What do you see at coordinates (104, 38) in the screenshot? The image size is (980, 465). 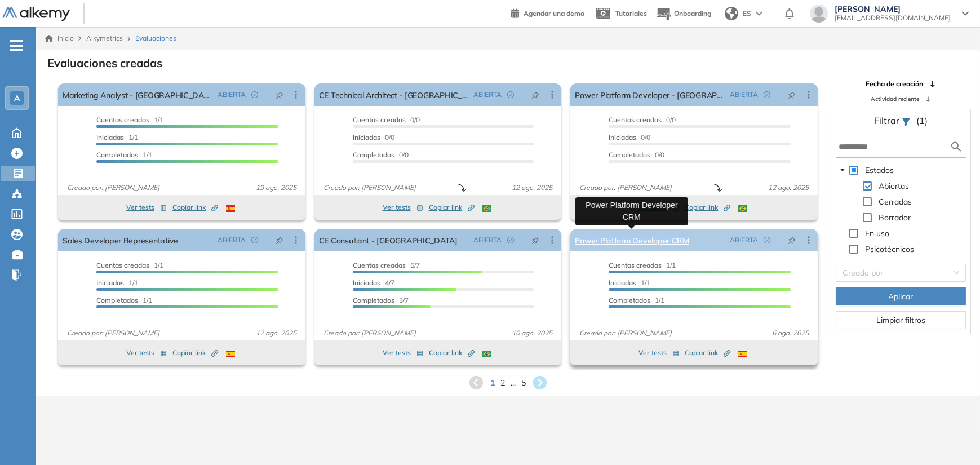 I see `span: Alkymetrics` at bounding box center [104, 38].